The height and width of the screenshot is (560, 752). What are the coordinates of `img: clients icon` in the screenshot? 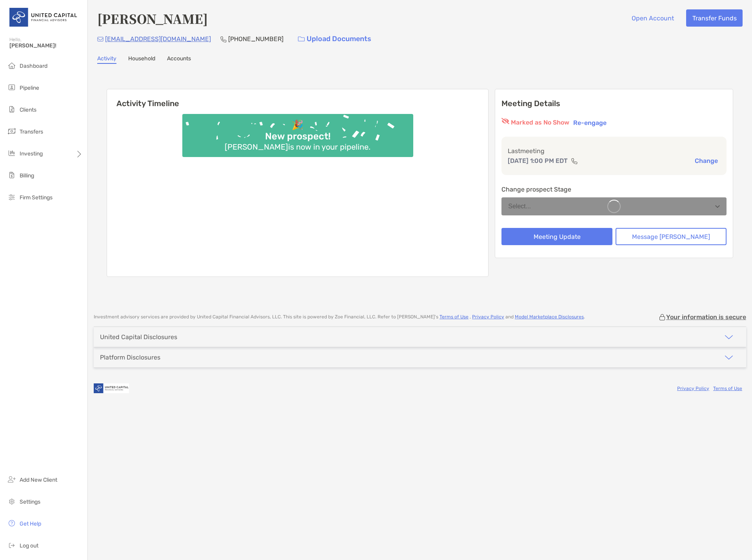 It's located at (12, 109).